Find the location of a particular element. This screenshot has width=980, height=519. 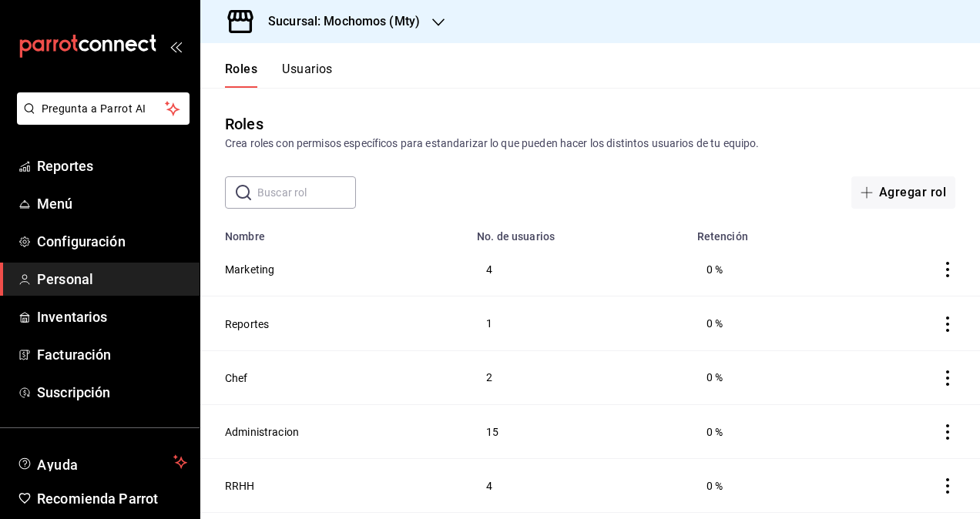

h3: Sucursal: Mochomos (Mty) is located at coordinates (337, 22).